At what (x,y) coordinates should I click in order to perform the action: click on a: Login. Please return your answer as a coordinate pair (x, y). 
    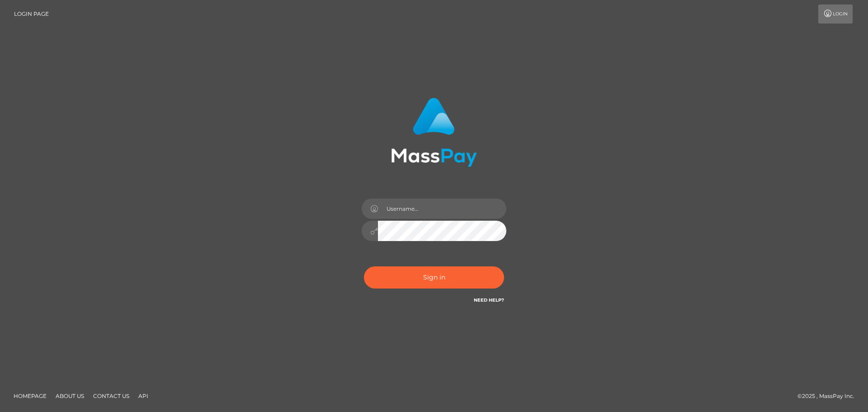
    Looking at the image, I should click on (835, 14).